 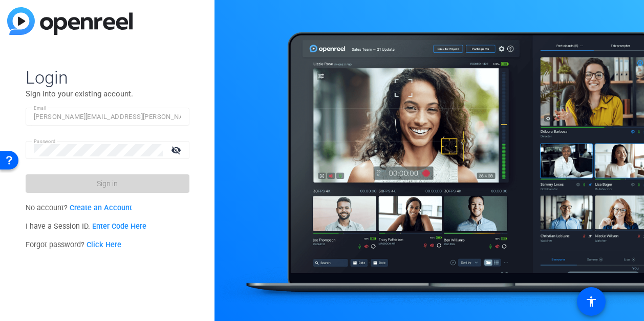 I want to click on span: Login, so click(x=107, y=78).